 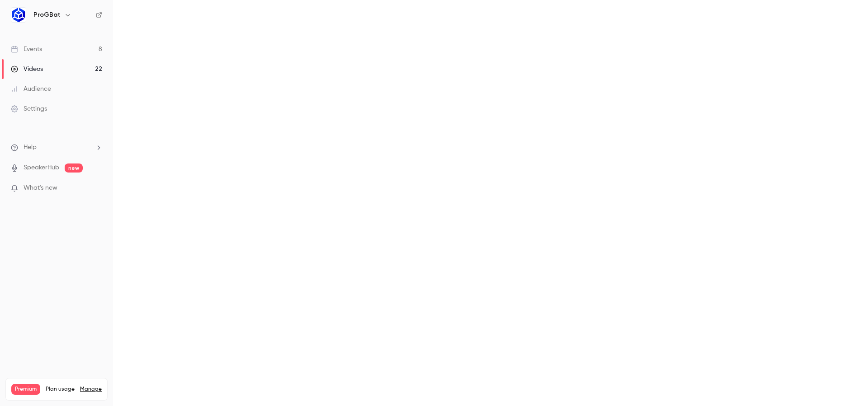 I want to click on span: Premium, so click(x=25, y=389).